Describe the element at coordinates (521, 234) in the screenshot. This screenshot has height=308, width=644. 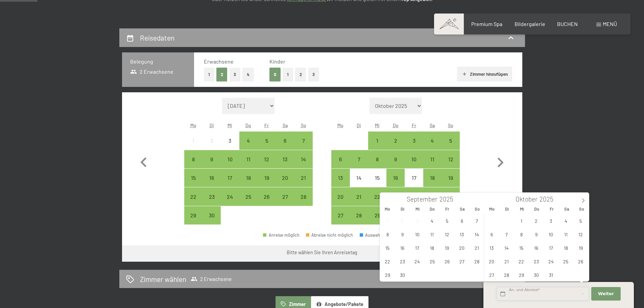
I see `span: Oktober 8, 2025` at that location.